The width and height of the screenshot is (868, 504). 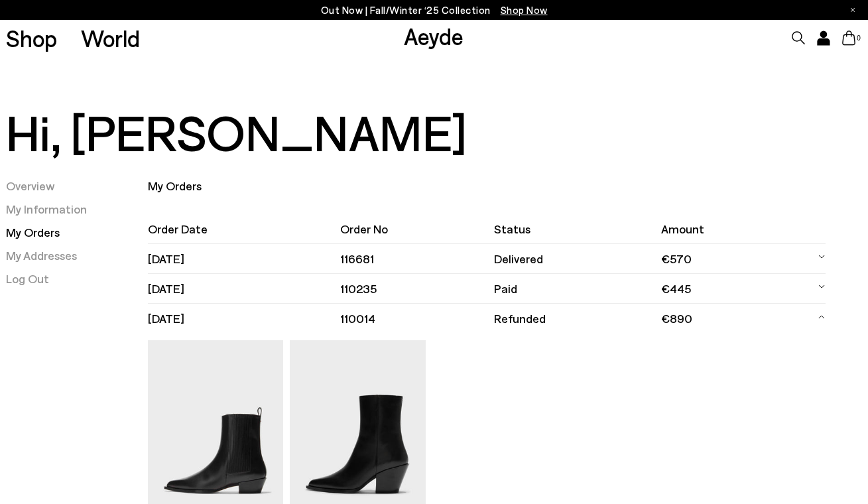 I want to click on a: World, so click(x=110, y=37).